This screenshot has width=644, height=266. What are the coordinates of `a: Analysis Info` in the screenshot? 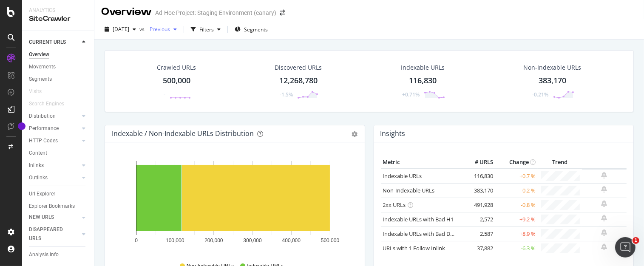 It's located at (58, 255).